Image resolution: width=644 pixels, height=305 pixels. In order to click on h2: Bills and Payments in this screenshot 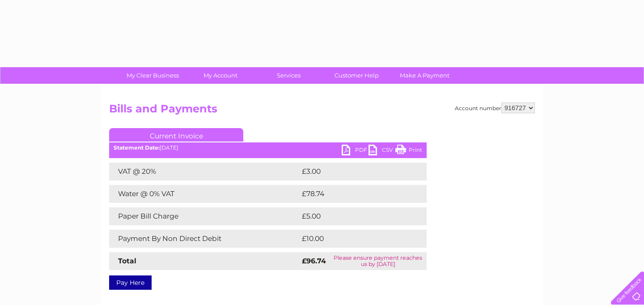, I will do `click(322, 111)`.